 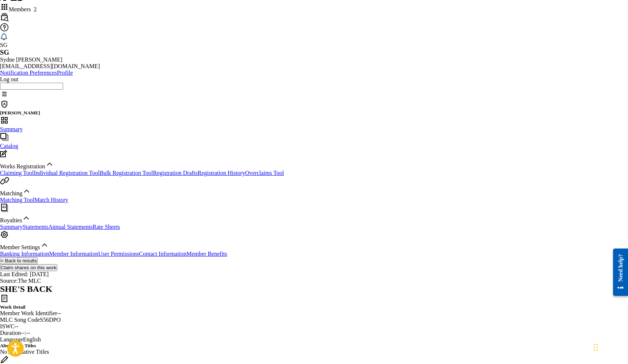 What do you see at coordinates (13, 27) in the screenshot?
I see `div: Need help?` at bounding box center [13, 27].